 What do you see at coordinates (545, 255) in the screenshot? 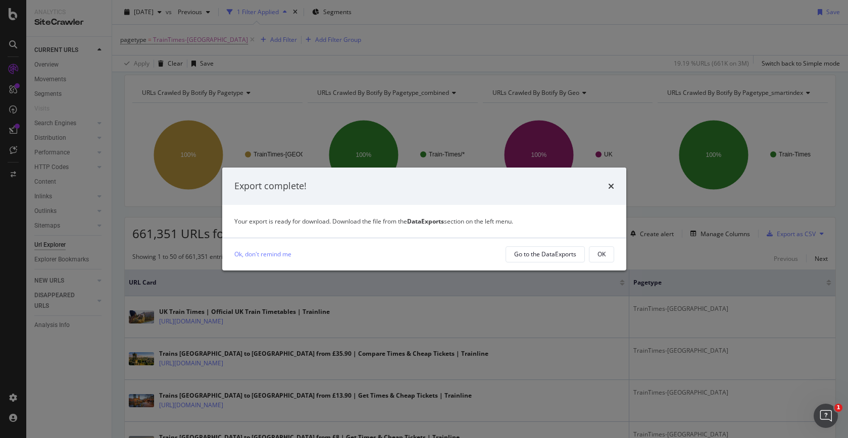
I see `button: Go to the DataExports` at bounding box center [545, 255].